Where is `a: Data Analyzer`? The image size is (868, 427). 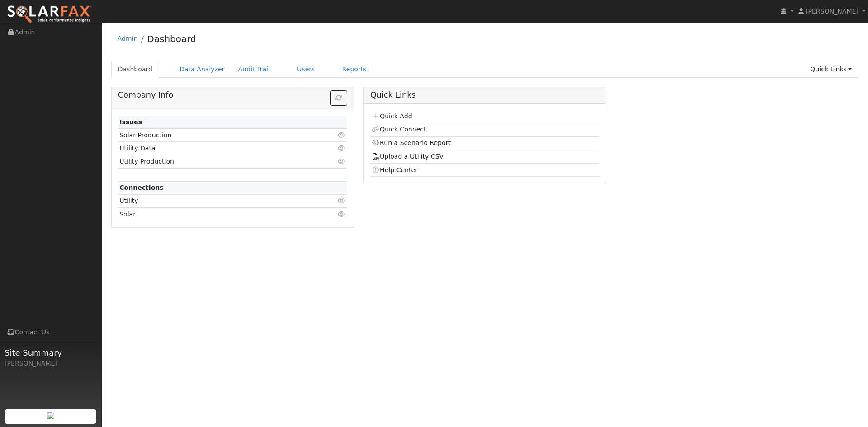
a: Data Analyzer is located at coordinates (202, 69).